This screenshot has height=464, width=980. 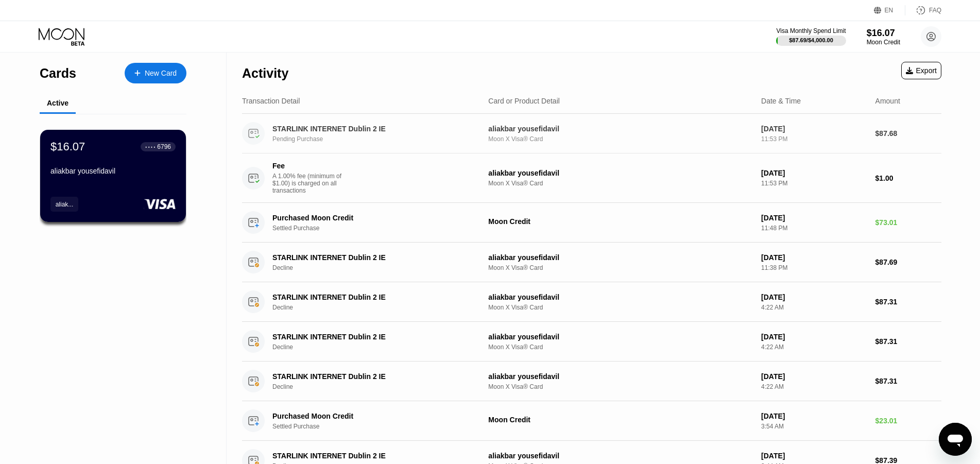 What do you see at coordinates (810, 31) in the screenshot?
I see `div: Visa Monthly Spend Limit` at bounding box center [810, 31].